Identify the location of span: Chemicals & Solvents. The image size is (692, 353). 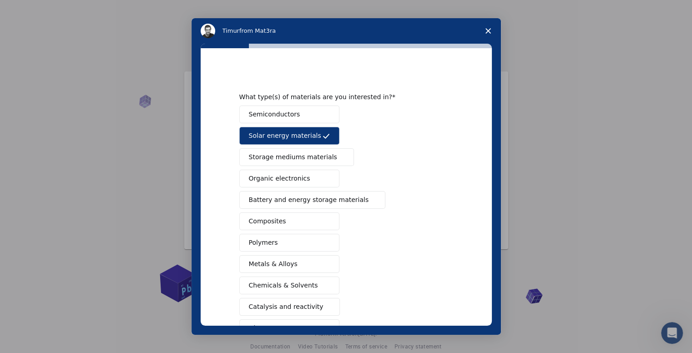
(284, 285).